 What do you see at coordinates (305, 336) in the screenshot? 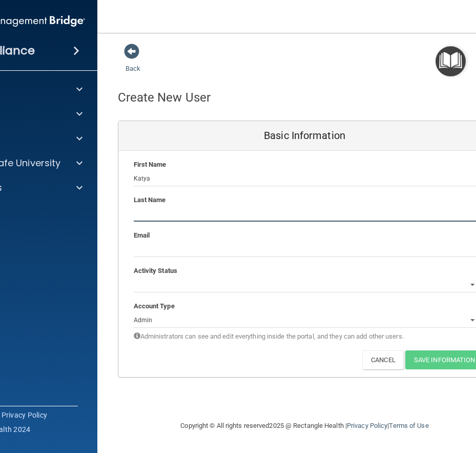
I see `span: Administrators can see and edit everything inside the portal, and they can add other users.` at bounding box center [305, 336].